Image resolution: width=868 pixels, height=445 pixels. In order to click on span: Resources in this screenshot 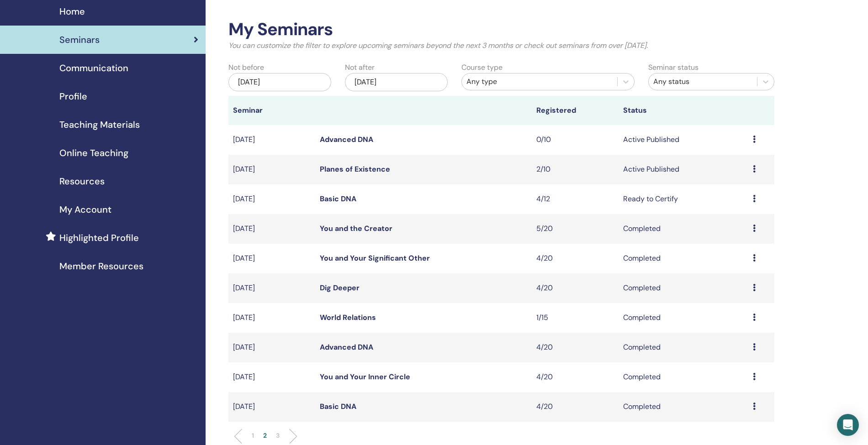, I will do `click(82, 182)`.